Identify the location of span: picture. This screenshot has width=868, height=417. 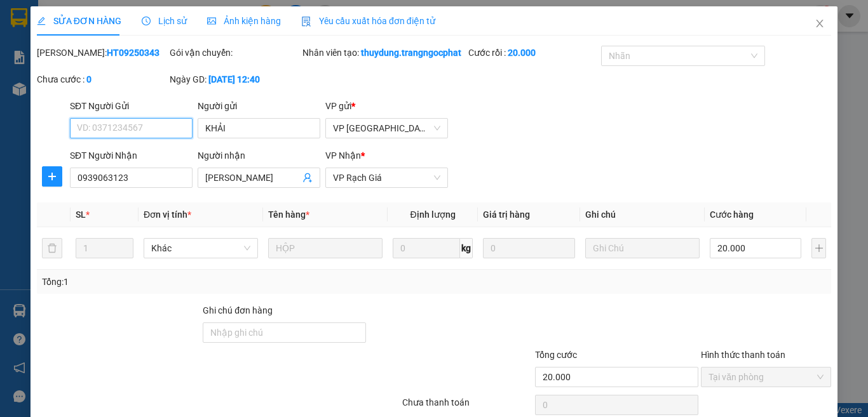
(212, 21).